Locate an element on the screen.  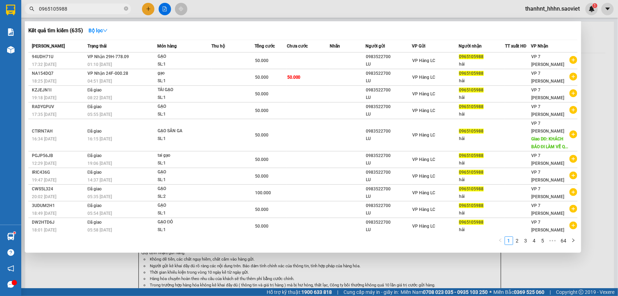
div: PGJP56JB is located at coordinates (58, 155).